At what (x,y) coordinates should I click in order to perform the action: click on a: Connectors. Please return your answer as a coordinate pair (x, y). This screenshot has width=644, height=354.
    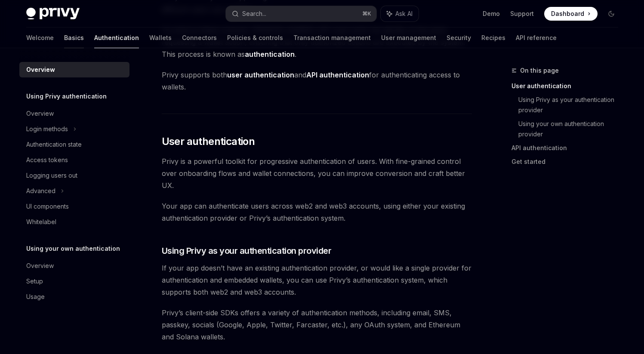
    Looking at the image, I should click on (199, 38).